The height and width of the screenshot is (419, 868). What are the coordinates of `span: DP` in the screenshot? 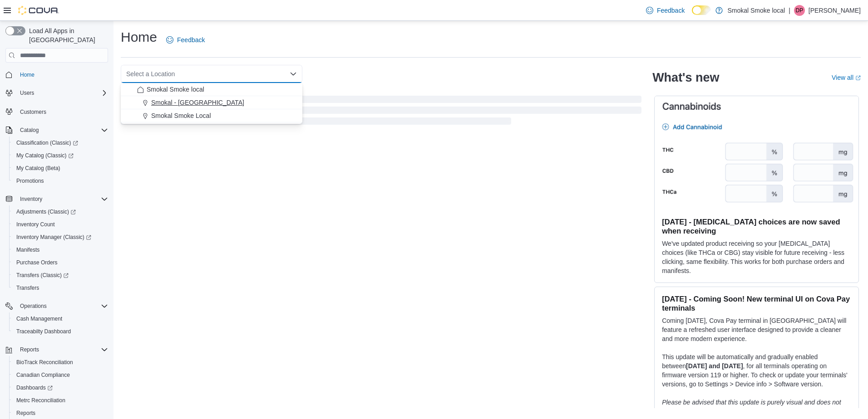 It's located at (799, 11).